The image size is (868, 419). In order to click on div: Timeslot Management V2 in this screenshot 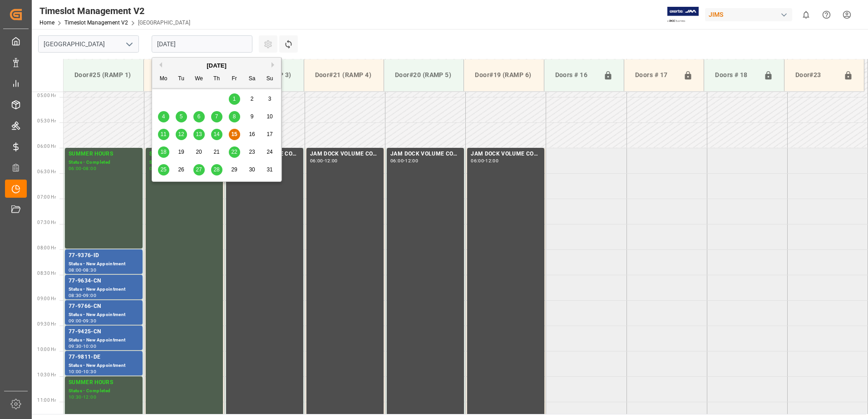, I will do `click(115, 11)`.